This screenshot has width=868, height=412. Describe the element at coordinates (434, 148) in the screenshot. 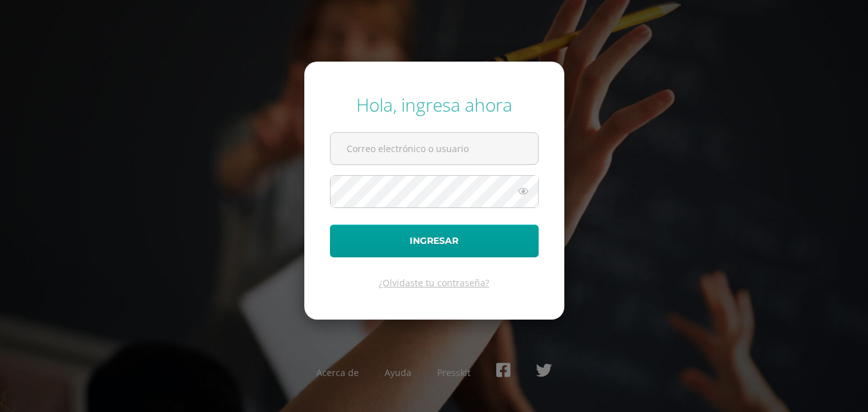

I see `input: Correo electrónico o usuario` at that location.